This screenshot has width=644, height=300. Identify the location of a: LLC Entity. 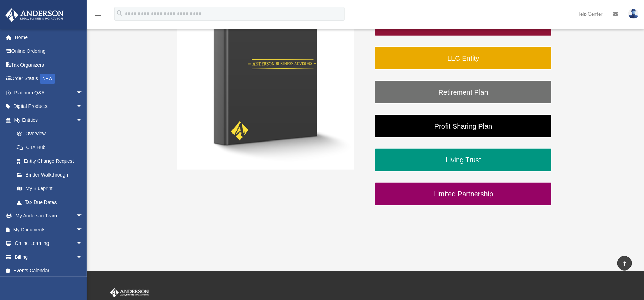
(463, 58).